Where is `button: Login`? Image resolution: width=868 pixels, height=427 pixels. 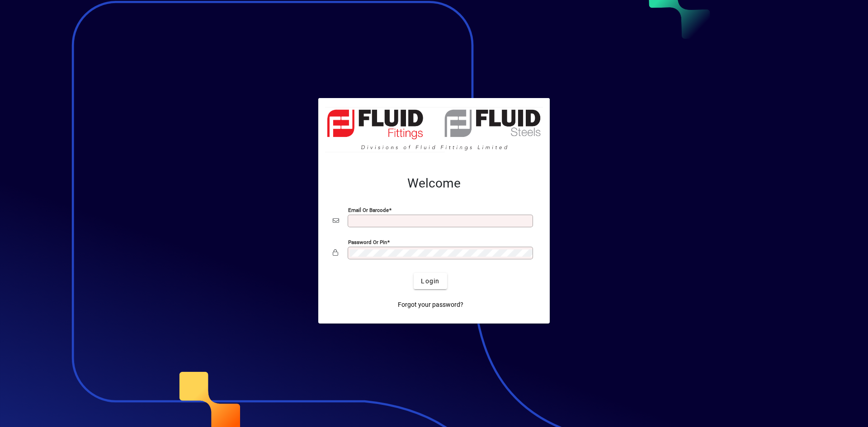
button: Login is located at coordinates (430, 281).